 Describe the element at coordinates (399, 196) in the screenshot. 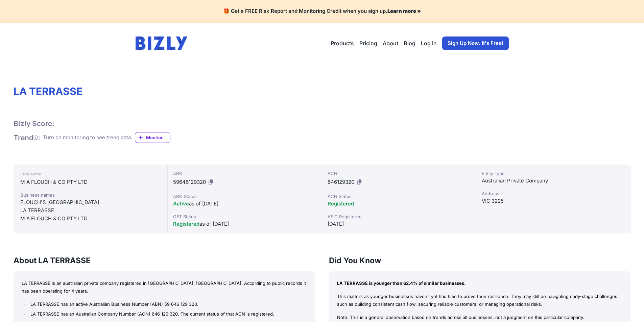

I see `div: ACN Status` at that location.